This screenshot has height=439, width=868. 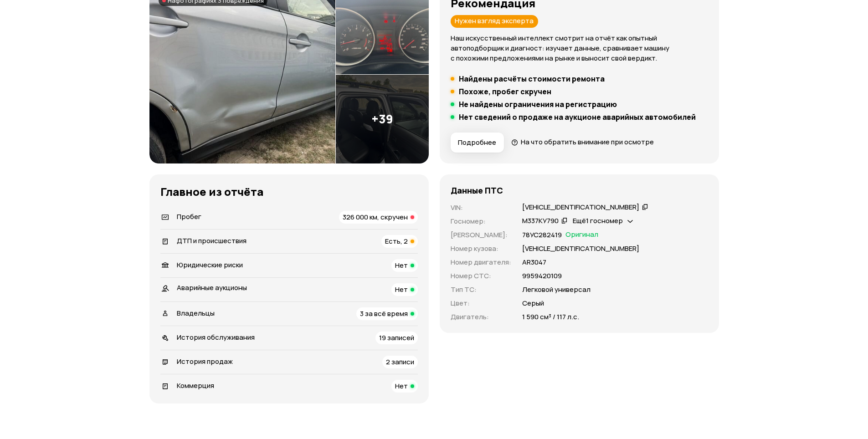 What do you see at coordinates (550, 317) in the screenshot?
I see `p: 1 590 см³ / 117 л.с.` at bounding box center [550, 317].